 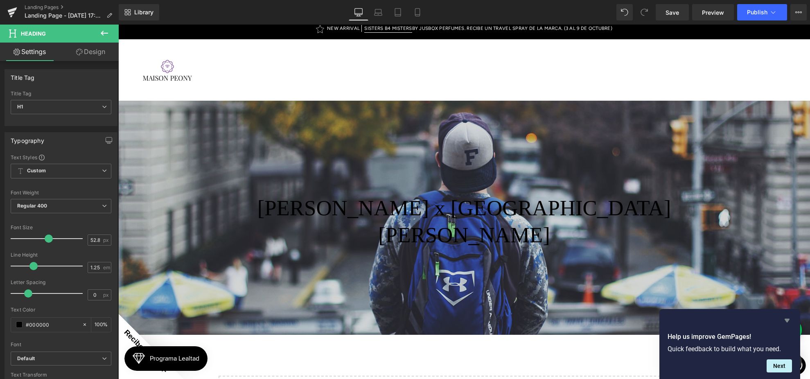 I want to click on a: New Library, so click(x=139, y=12).